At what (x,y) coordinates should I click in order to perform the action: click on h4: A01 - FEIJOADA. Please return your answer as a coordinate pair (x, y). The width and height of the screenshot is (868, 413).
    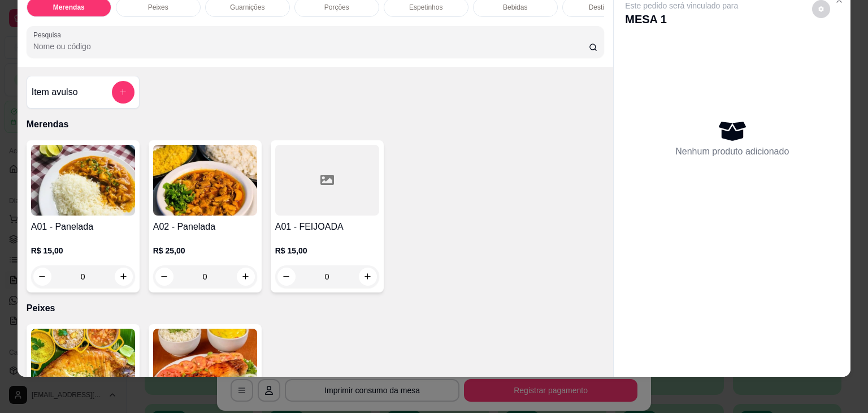
    Looking at the image, I should click on (327, 226).